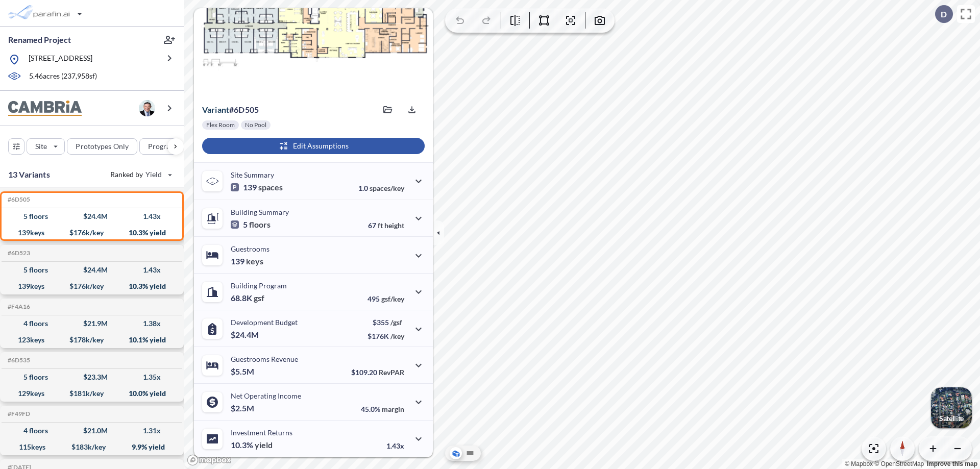 Image resolution: width=980 pixels, height=469 pixels. What do you see at coordinates (380, 226) in the screenshot?
I see `span: ft` at bounding box center [380, 226].